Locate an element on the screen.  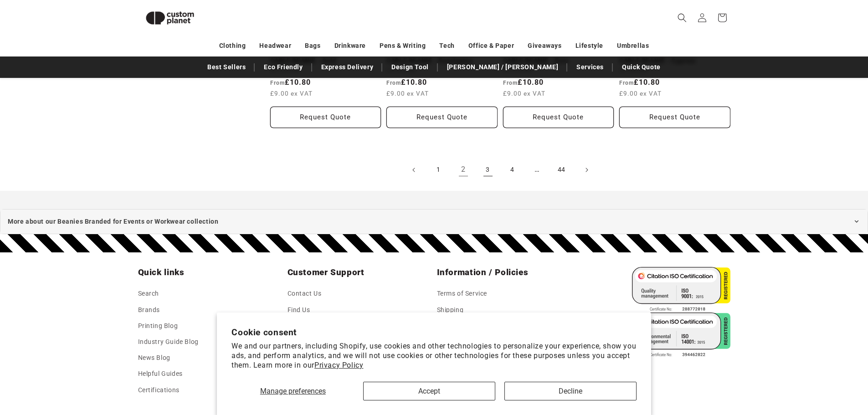
a: Design Tool is located at coordinates (410, 67).